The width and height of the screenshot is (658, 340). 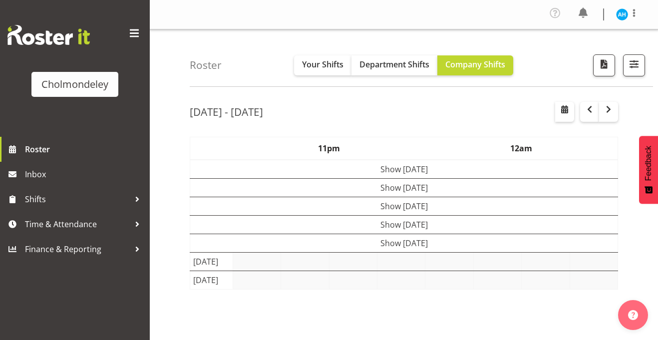 What do you see at coordinates (394, 64) in the screenshot?
I see `span: Department Shifts` at bounding box center [394, 64].